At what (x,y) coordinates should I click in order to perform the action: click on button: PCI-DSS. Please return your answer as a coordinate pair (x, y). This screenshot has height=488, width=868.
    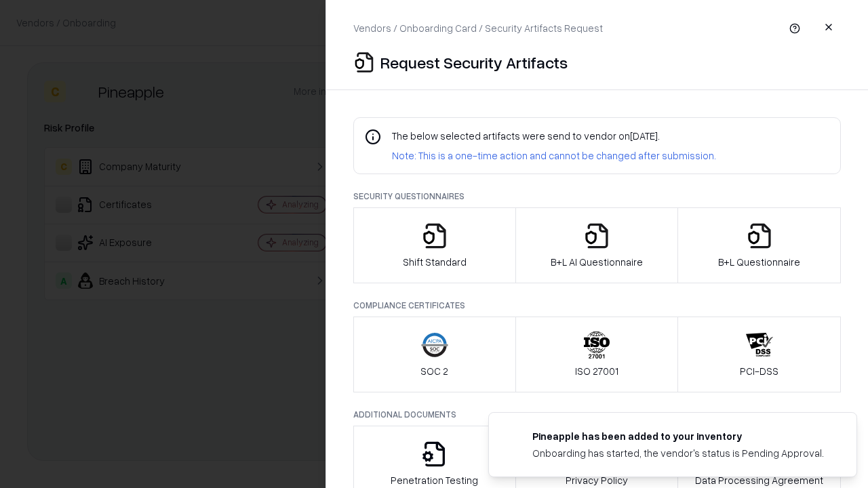
    Looking at the image, I should click on (759, 355).